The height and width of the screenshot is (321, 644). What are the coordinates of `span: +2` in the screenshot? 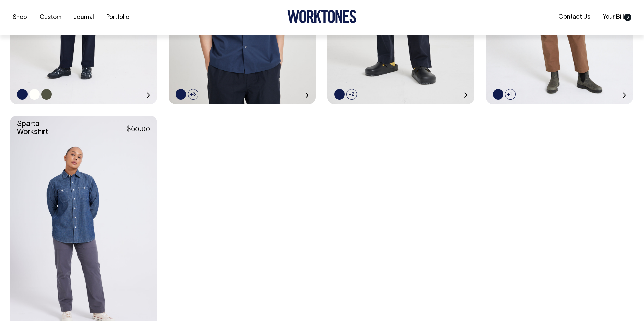 It's located at (351, 94).